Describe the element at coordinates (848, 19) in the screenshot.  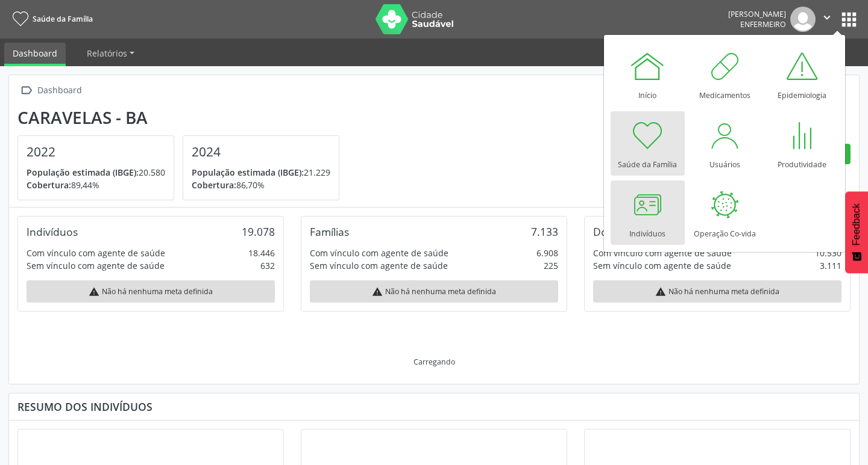
I see `button: apps` at that location.